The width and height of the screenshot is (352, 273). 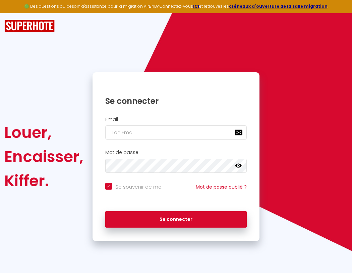 What do you see at coordinates (279, 6) in the screenshot?
I see `a: créneaux d'ouverture de la salle migration` at bounding box center [279, 6].